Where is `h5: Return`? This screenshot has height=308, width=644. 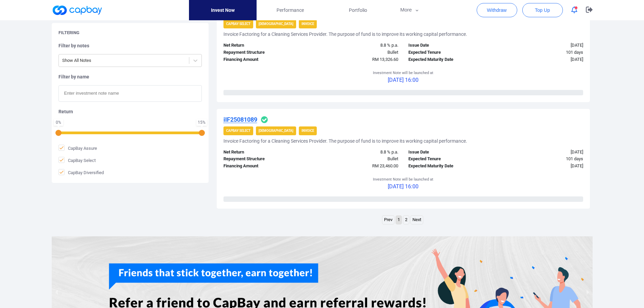 h5: Return is located at coordinates (130, 111).